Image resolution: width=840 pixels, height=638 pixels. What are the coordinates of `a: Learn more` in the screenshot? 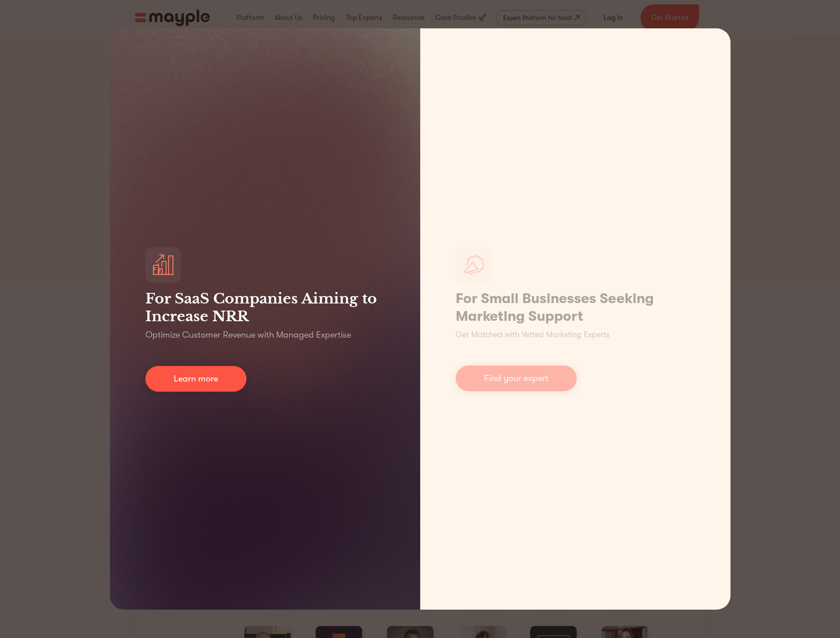 It's located at (196, 379).